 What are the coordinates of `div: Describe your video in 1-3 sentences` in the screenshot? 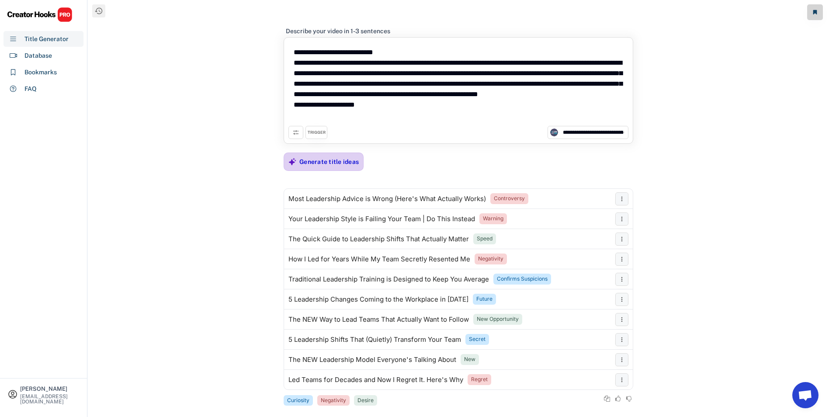 It's located at (338, 31).